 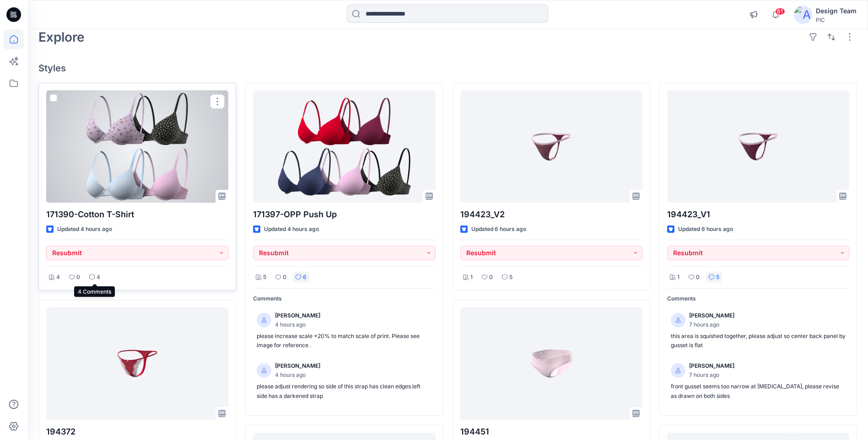 What do you see at coordinates (305, 277) in the screenshot?
I see `p: 6` at bounding box center [305, 277].